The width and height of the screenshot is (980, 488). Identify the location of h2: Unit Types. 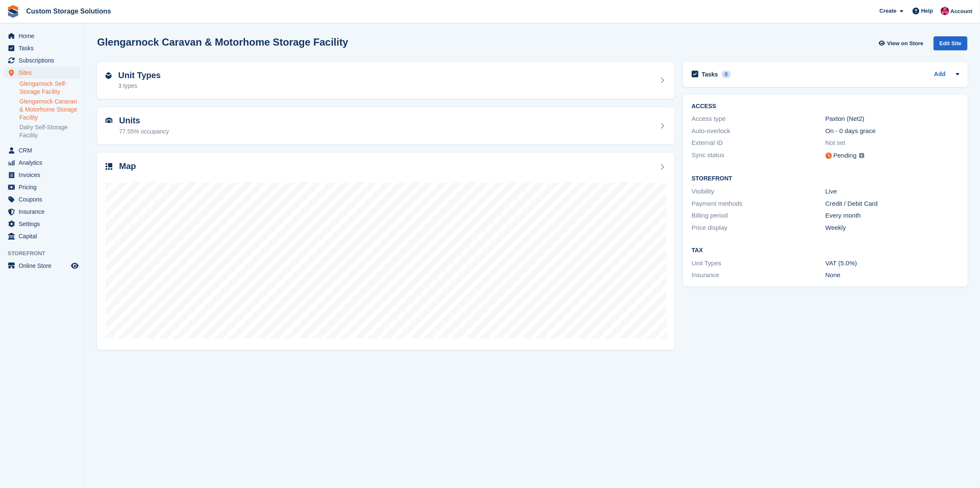
(139, 75).